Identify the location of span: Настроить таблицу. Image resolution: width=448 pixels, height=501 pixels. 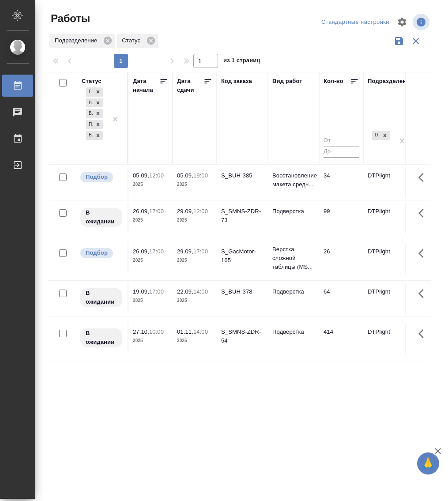
(402, 22).